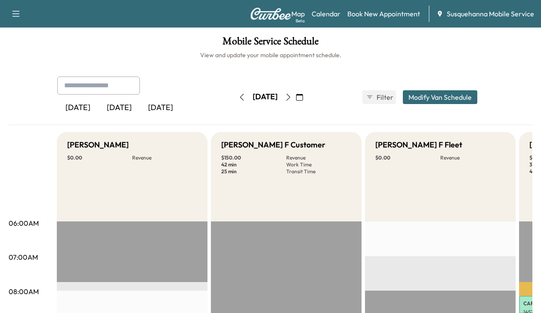 This screenshot has width=541, height=313. I want to click on p: 06:00AM, so click(24, 223).